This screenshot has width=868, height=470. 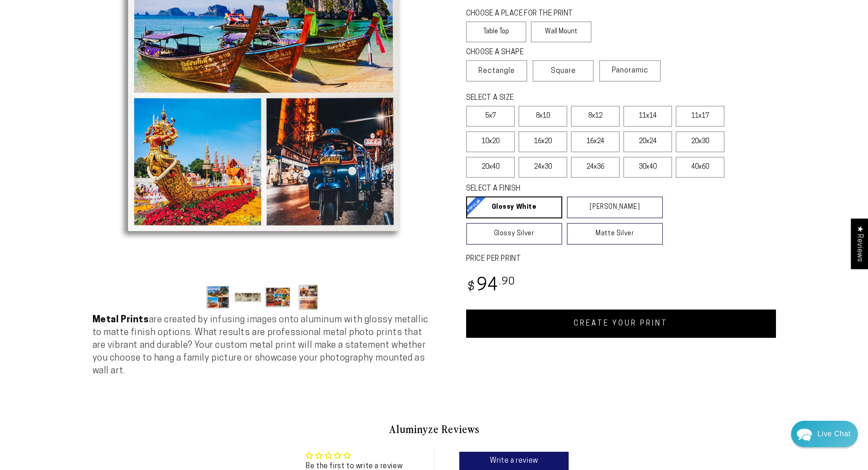 I want to click on legend: CHOOSE A SHAPE, so click(x=525, y=53).